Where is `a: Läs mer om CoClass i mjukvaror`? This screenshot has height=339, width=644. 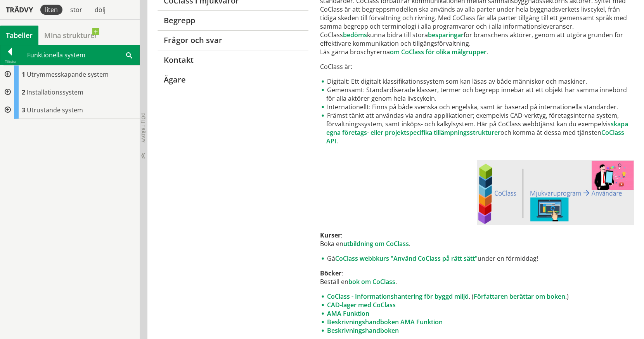
a: Läs mer om CoClass i mjukvaror is located at coordinates (555, 192).